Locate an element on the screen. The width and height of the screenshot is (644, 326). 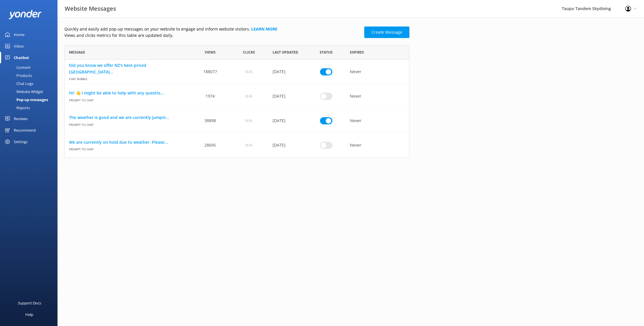
p: Views and clicks metrics for this table are updated daily. is located at coordinates (213, 36).